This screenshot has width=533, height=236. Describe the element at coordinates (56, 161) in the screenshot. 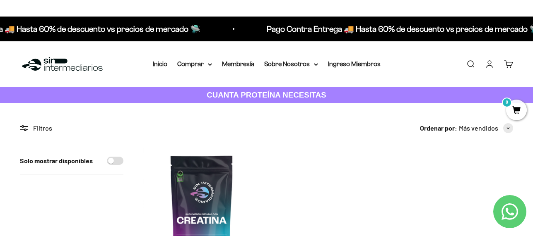

I see `label: Solo mostrar disponibles` at that location.